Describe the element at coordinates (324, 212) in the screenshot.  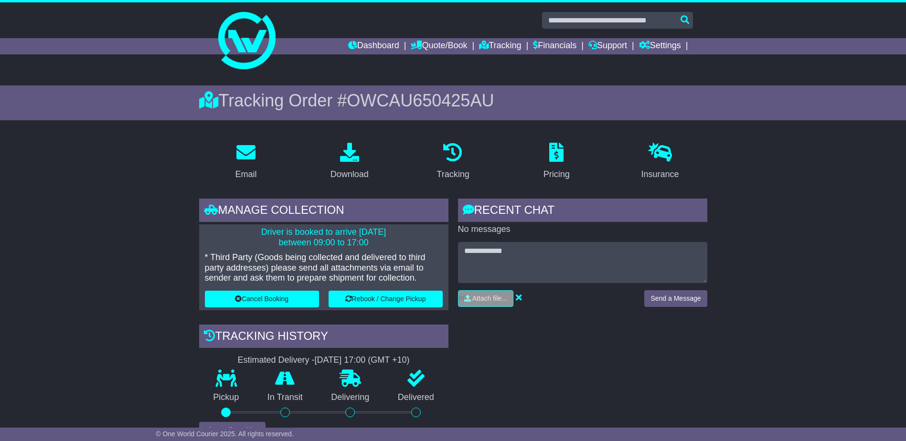
I see `div: Manage collection` at that location.